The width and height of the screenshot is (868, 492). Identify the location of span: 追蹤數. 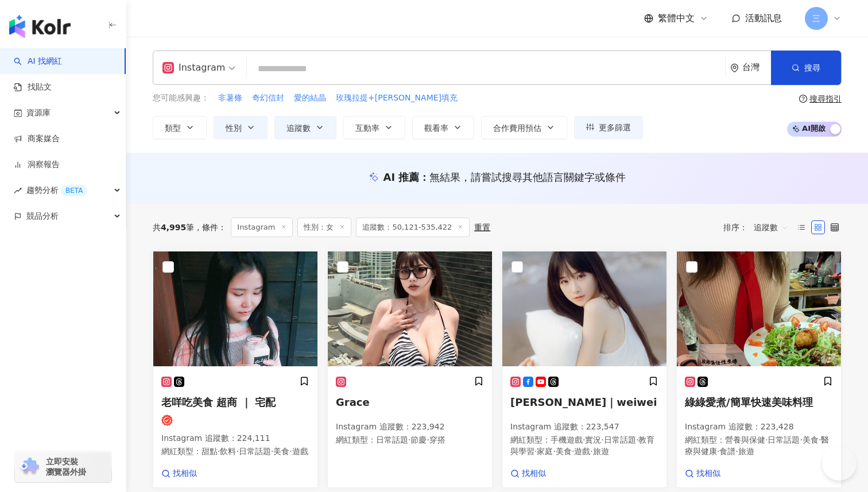
(298, 128).